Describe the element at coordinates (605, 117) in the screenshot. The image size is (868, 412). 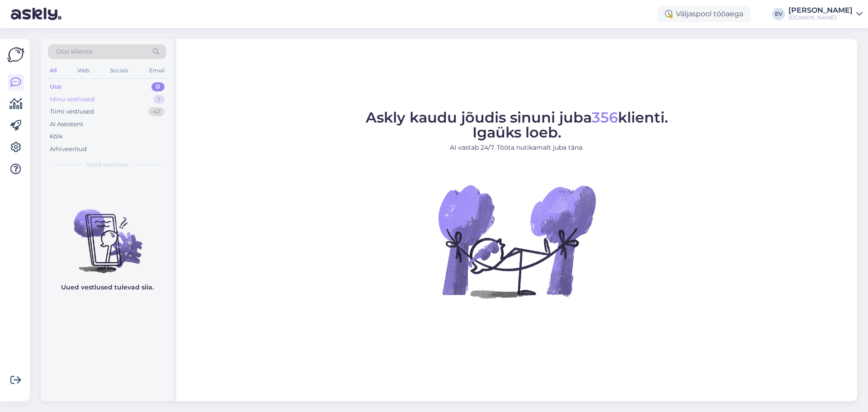
I see `span: 356` at that location.